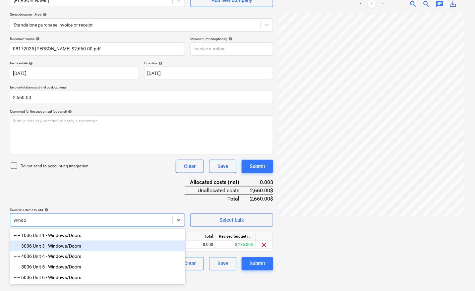 The image size is (475, 291). I want to click on div: Document name, so click(97, 39).